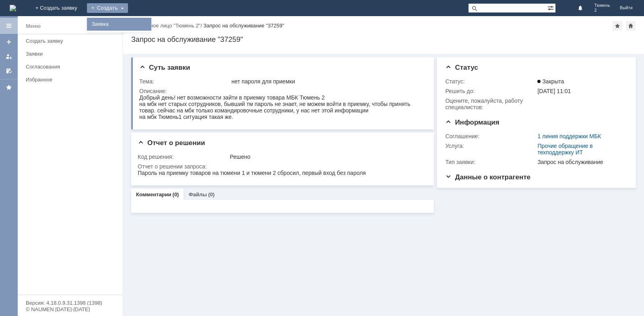 The image size is (644, 316). Describe the element at coordinates (119, 24) in the screenshot. I see `a: Заявка` at that location.